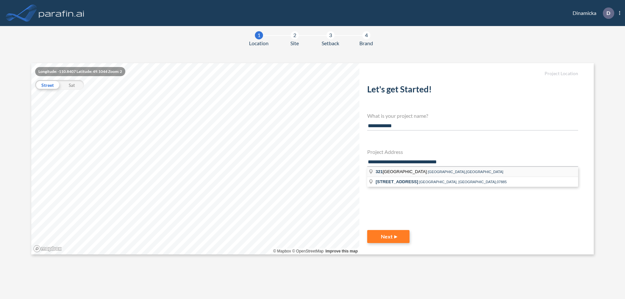  What do you see at coordinates (72, 85) in the screenshot?
I see `div: Sat` at bounding box center [72, 85].